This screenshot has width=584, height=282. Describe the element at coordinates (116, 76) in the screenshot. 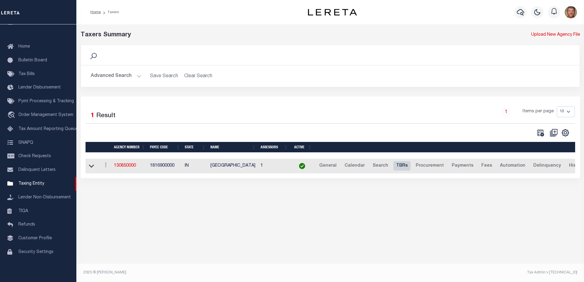

I see `button: Advanced Search` at that location.